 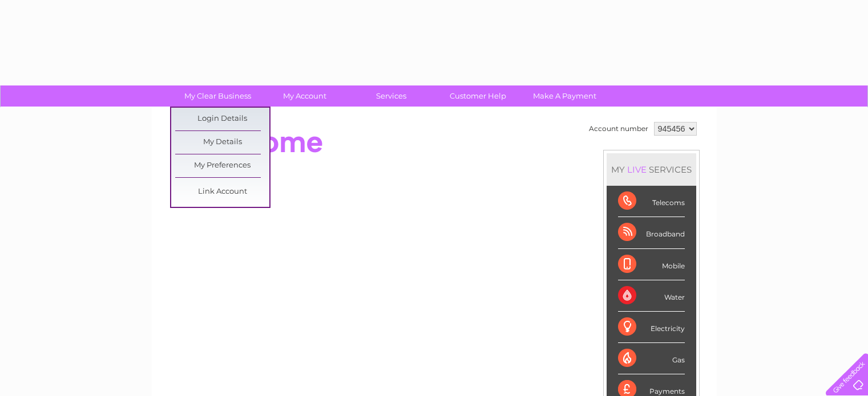 I want to click on div: Telecoms, so click(x=651, y=201).